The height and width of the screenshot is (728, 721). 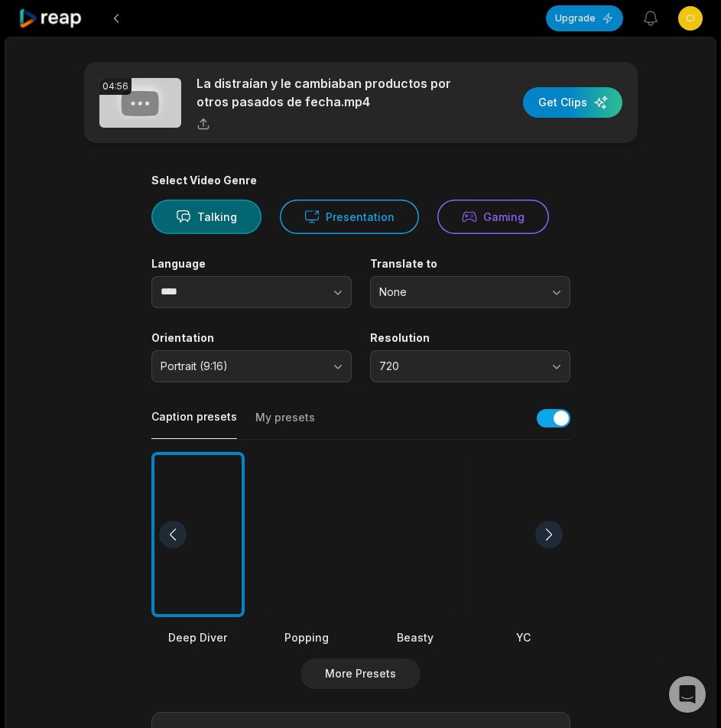 What do you see at coordinates (460, 292) in the screenshot?
I see `span: None` at bounding box center [460, 292].